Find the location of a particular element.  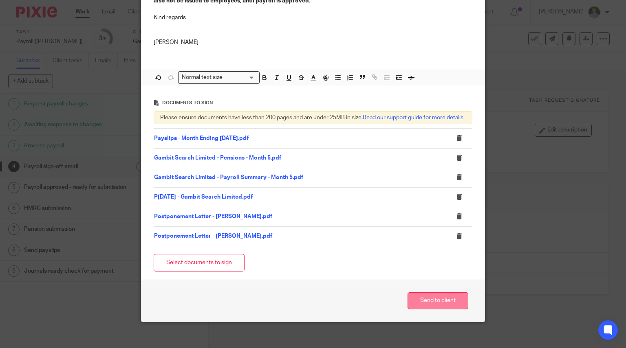

div: Search for option is located at coordinates (219, 77).